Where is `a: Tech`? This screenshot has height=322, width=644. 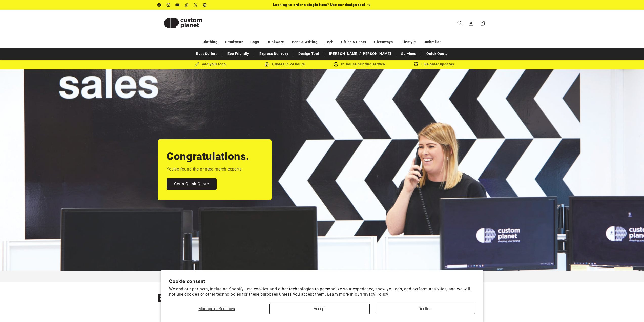 a: Tech is located at coordinates (329, 42).